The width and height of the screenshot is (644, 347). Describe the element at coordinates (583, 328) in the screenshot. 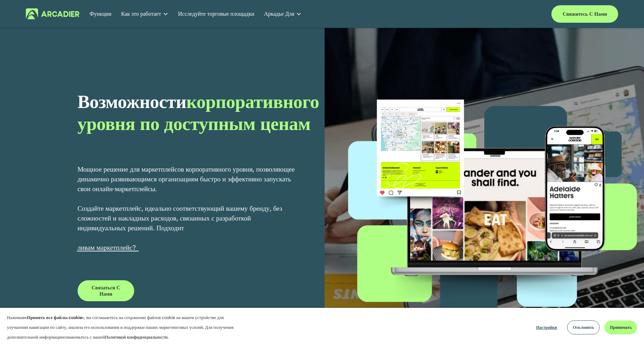

I see `font: Отклонить` at that location.